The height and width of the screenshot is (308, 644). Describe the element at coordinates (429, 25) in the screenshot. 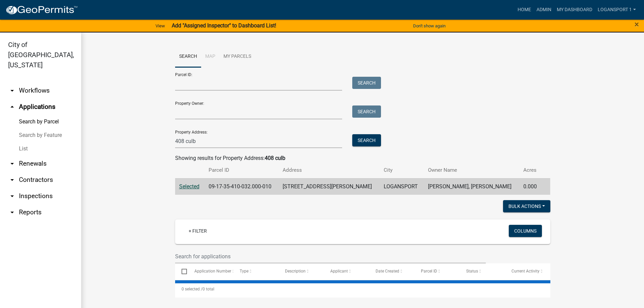

I see `button: Don't show again` at that location.